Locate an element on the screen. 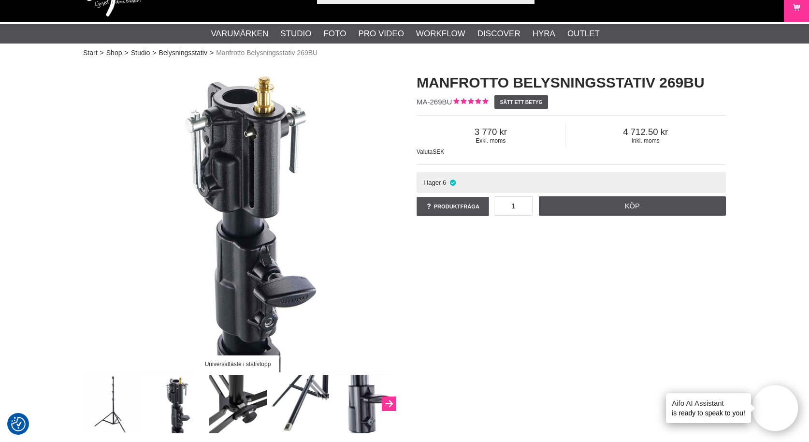  h1: Manfrotto Belysningsstativ 269BU is located at coordinates (571, 83).